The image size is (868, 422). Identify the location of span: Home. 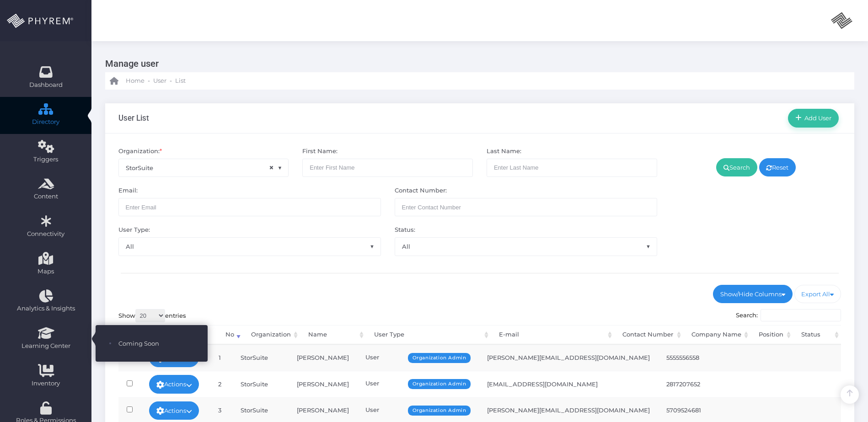
(135, 81).